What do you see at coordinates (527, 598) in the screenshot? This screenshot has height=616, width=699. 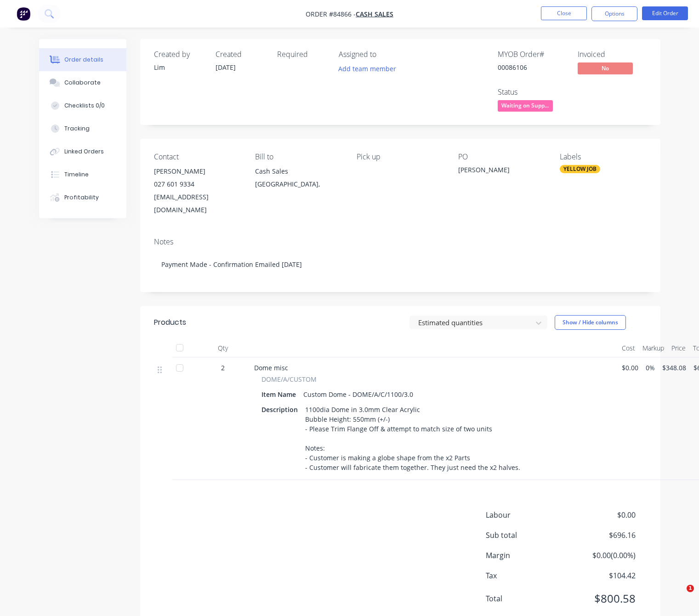 I see `span: Total` at bounding box center [527, 598].